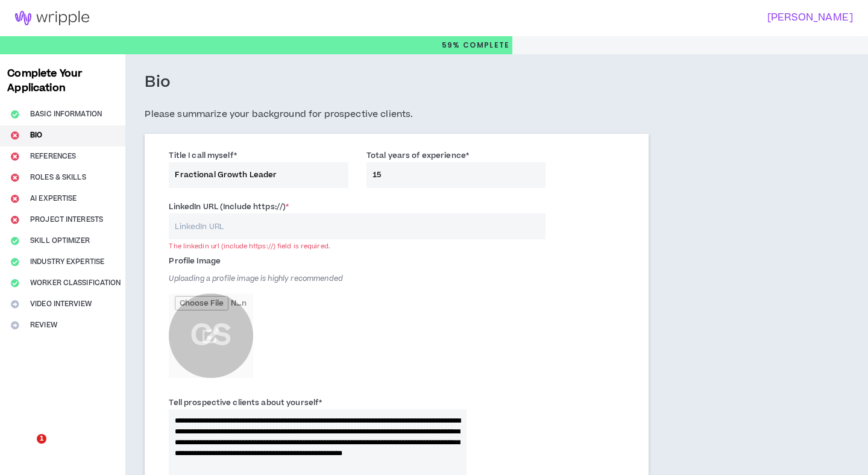 Image resolution: width=868 pixels, height=475 pixels. I want to click on div: The linkedin url (include https://) field is required., so click(357, 246).